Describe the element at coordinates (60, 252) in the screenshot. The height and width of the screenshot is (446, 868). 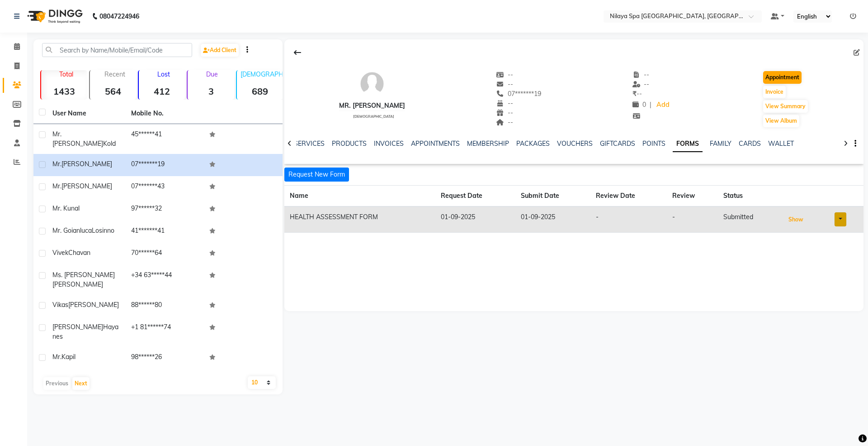
I see `span: Vivek` at that location.